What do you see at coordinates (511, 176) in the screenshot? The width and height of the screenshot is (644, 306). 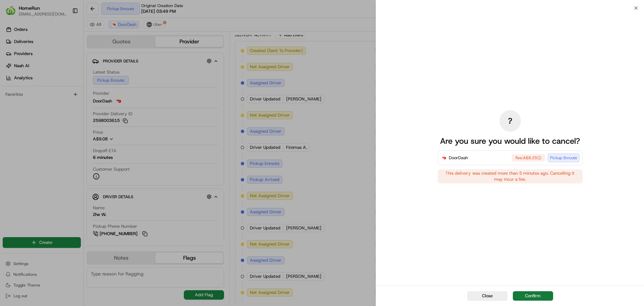 I see `div: This delivery was created more than 5 minutes ago. Cancelling it may incur a fee.` at bounding box center [511, 176].